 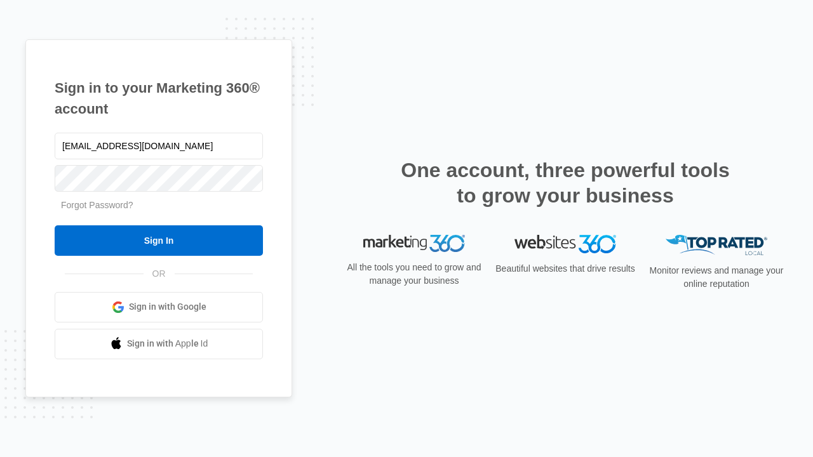 I want to click on img: Top Rated Local, so click(x=716, y=245).